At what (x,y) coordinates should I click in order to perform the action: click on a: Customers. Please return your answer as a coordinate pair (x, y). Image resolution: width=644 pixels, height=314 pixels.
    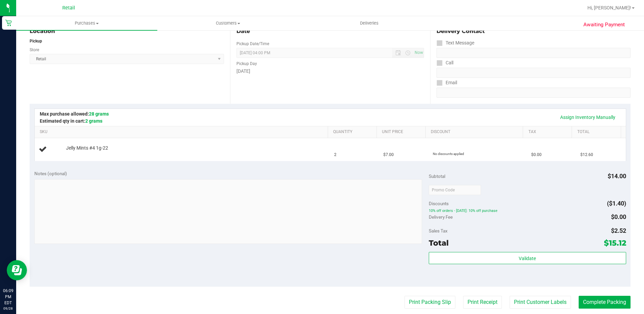
    Looking at the image, I should click on (228, 23).